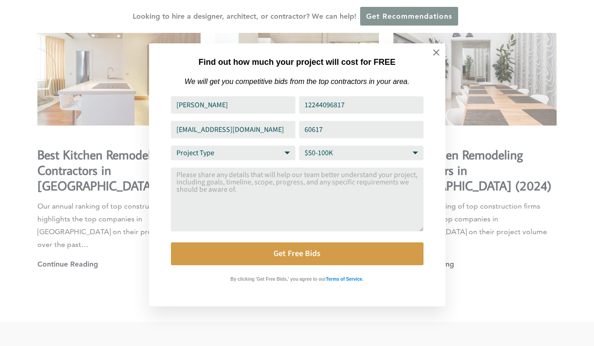 Image resolution: width=594 pixels, height=346 pixels. What do you see at coordinates (361, 105) in the screenshot?
I see `input: Phone` at bounding box center [361, 105].